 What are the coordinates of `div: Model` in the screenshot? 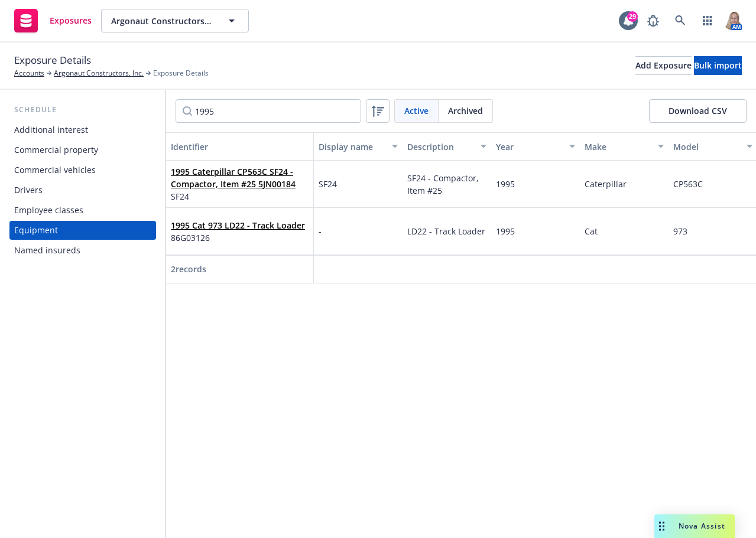 It's located at (706, 146).